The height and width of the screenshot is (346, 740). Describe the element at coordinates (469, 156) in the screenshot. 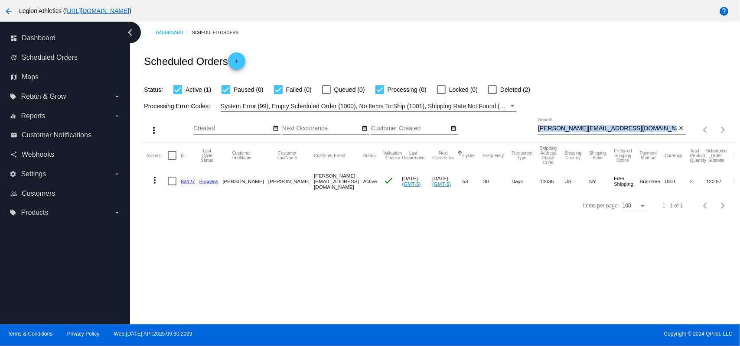

I see `button: Change sorting for Cycles` at that location.